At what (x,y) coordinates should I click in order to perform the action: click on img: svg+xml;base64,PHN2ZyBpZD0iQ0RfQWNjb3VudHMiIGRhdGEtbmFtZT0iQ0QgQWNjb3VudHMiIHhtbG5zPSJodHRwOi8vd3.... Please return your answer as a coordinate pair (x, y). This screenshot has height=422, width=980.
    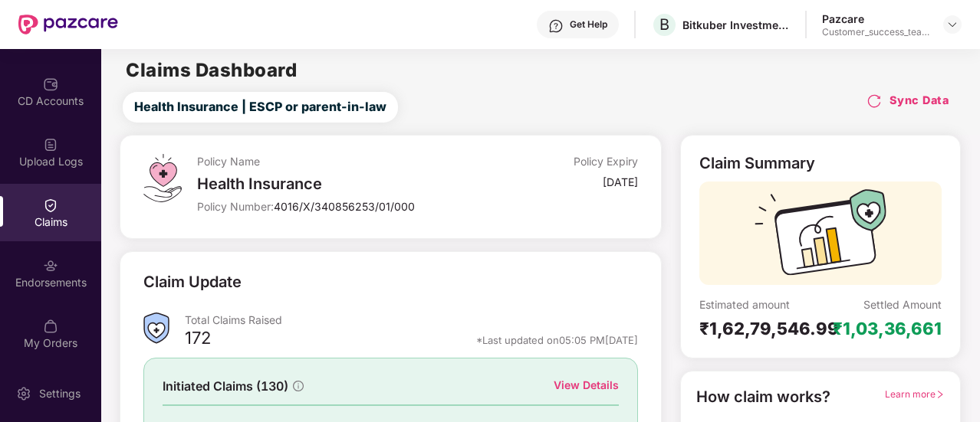
    Looking at the image, I should click on (50, 84).